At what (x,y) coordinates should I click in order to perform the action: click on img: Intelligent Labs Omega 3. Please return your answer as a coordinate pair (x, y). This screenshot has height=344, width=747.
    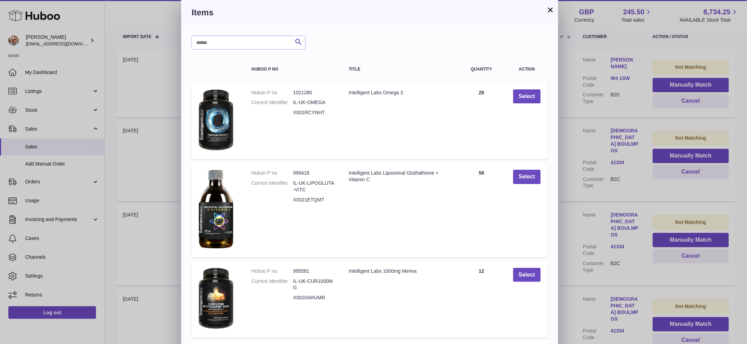
    Looking at the image, I should click on (216, 120).